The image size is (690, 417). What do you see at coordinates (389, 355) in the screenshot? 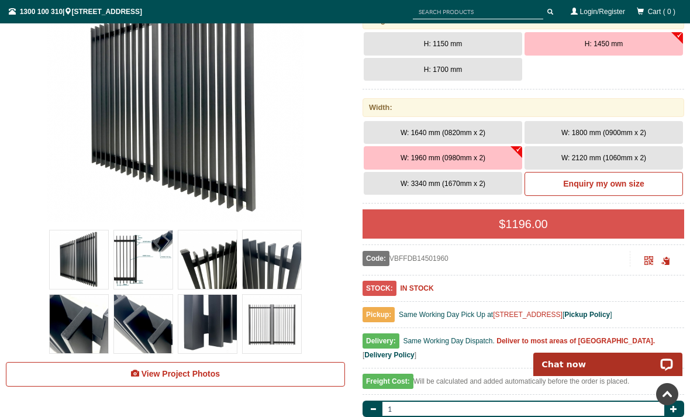
I see `a: Delivery Policy` at bounding box center [389, 355].